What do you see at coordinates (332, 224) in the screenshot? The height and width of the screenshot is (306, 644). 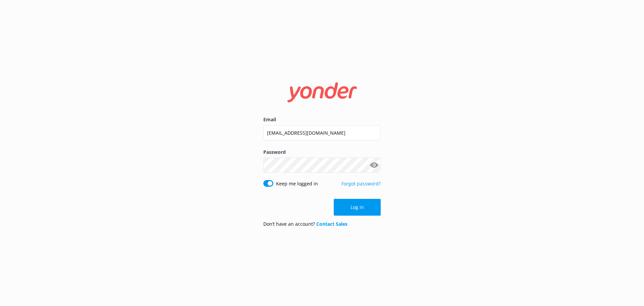 I see `a: Contact Sales` at bounding box center [332, 224].